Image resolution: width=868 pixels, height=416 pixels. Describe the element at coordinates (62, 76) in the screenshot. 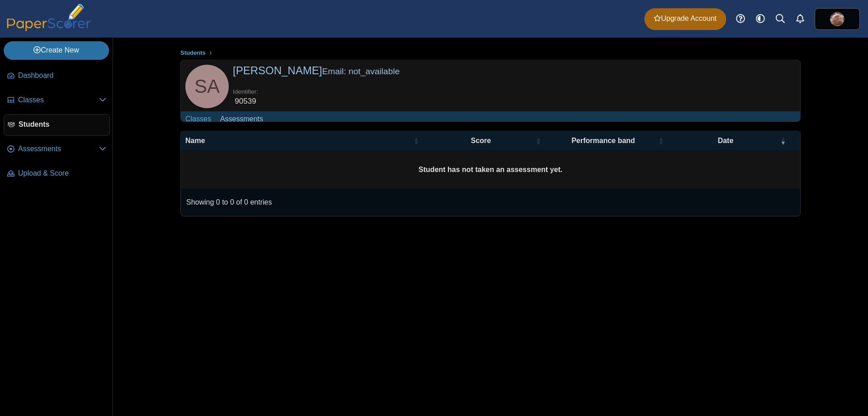

I see `span: Dashboard` at that location.